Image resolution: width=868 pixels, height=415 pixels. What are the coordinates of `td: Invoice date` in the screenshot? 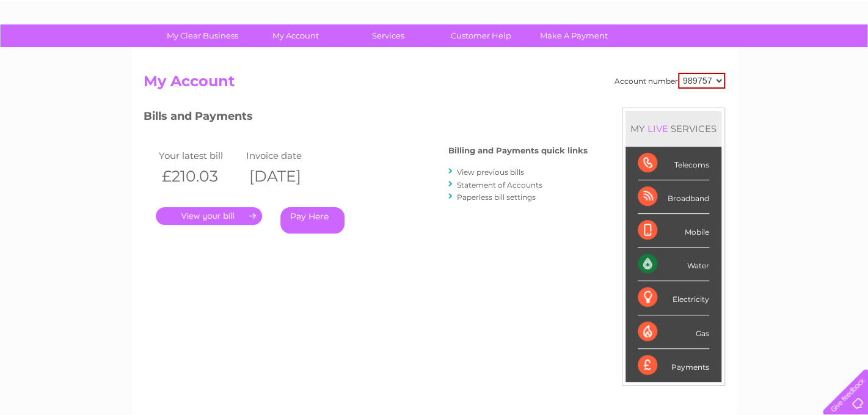 It's located at (287, 155).